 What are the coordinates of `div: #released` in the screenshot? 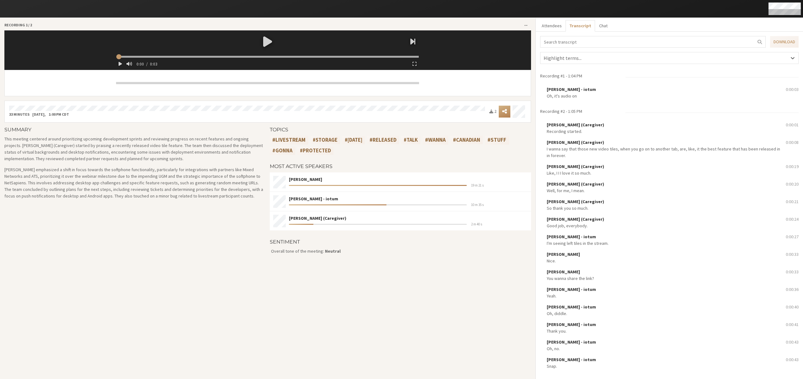 It's located at (383, 140).